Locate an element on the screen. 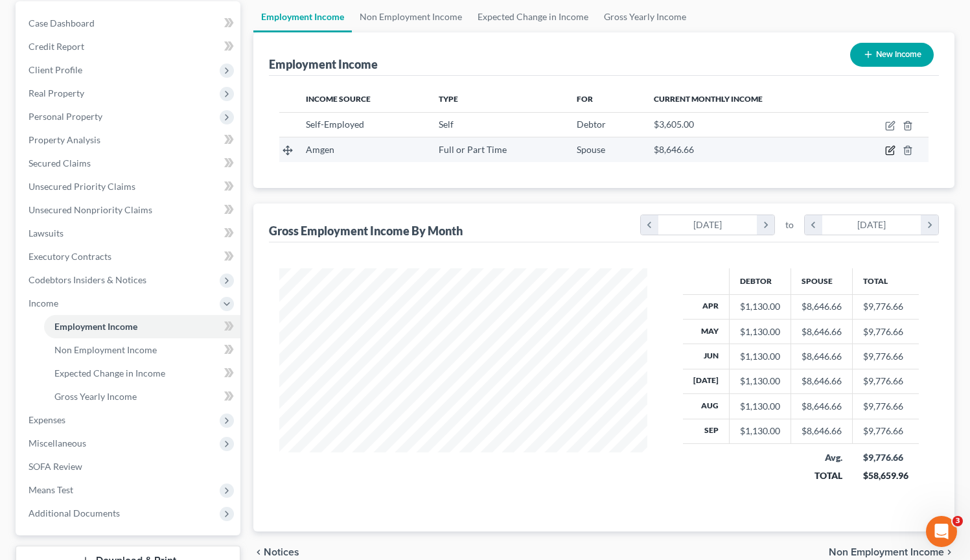  th: Spouse is located at coordinates (822, 281).